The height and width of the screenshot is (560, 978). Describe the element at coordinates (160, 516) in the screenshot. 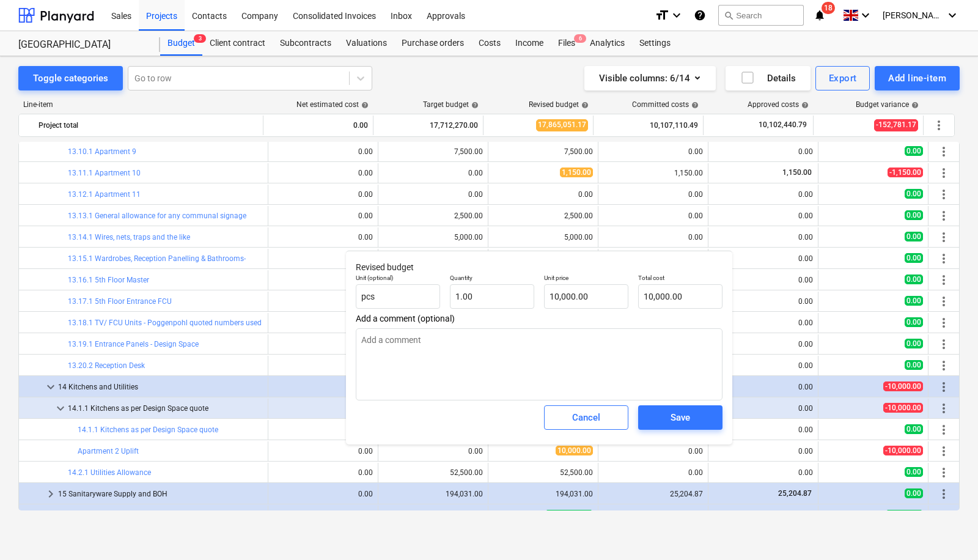

I see `div: 16 Mechanical` at that location.